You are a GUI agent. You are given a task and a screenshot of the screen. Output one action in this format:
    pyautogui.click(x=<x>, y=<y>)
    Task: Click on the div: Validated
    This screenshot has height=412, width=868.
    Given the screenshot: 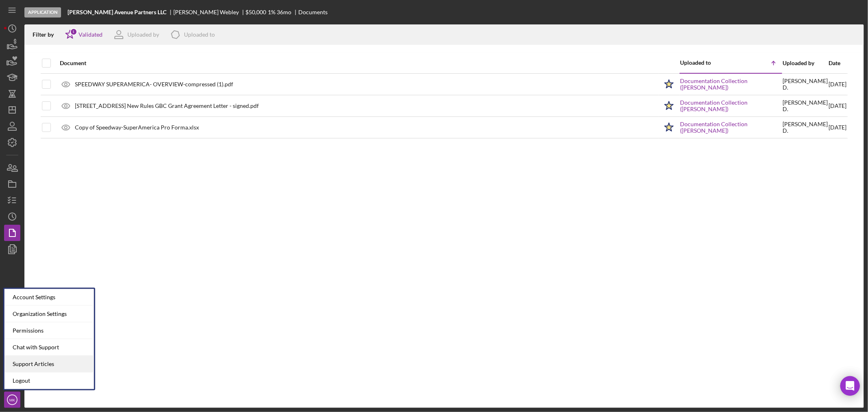 What is the action you would take?
    pyautogui.click(x=90, y=35)
    